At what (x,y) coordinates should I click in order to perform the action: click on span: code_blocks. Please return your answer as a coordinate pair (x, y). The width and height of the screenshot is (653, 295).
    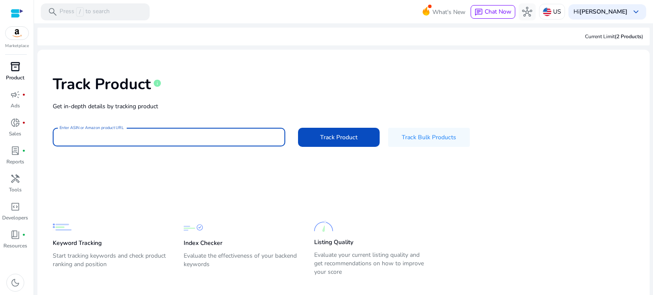
    Looking at the image, I should click on (15, 207).